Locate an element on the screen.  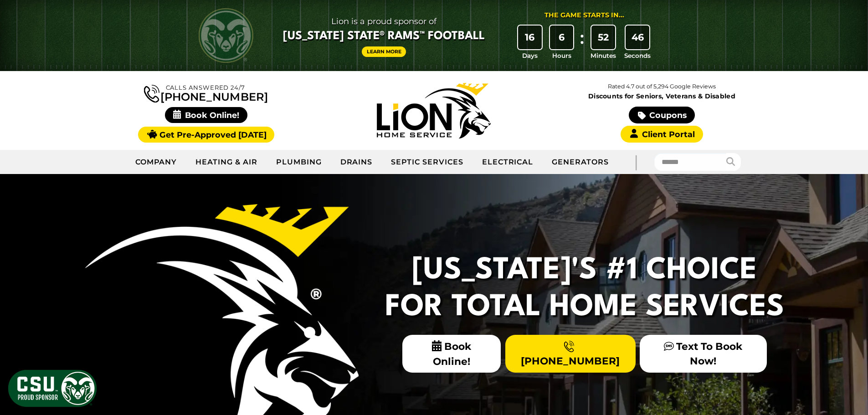
img: CSU Rams logo is located at coordinates (226, 36).